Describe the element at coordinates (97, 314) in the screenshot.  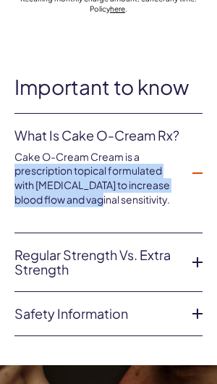
I see `a: Safety information` at that location.